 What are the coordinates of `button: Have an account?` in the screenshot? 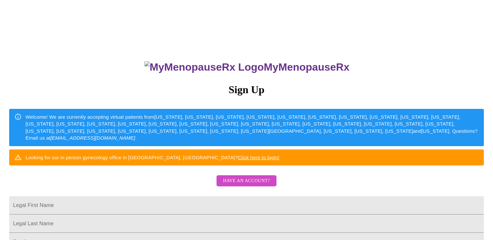 It's located at (246, 181).